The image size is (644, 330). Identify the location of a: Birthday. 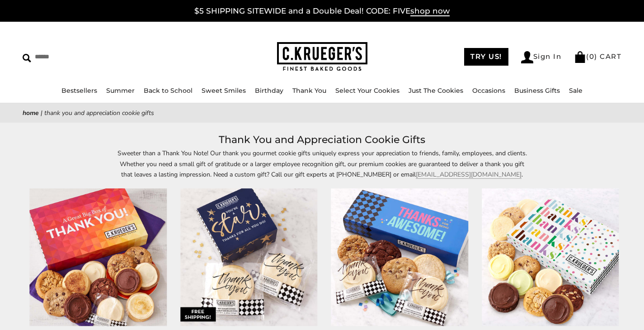
(269, 91).